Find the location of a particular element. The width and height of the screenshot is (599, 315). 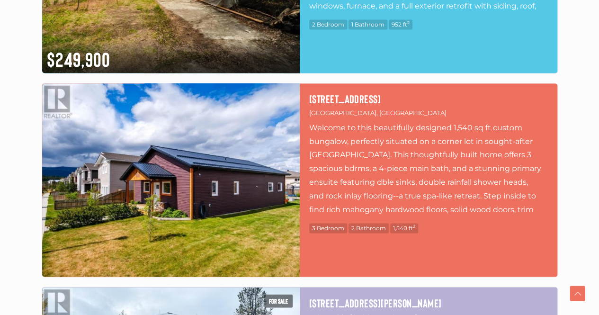

p: Welcome to this beautifully designed 1,540 sq ft custom bungalow, perfectly situated on a corner ... is located at coordinates (428, 168).